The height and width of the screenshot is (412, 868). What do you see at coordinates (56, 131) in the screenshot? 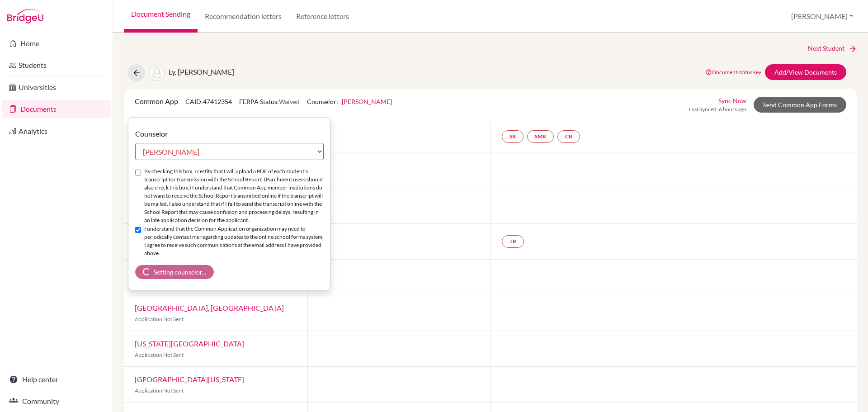
I see `a: Analytics` at bounding box center [56, 131].